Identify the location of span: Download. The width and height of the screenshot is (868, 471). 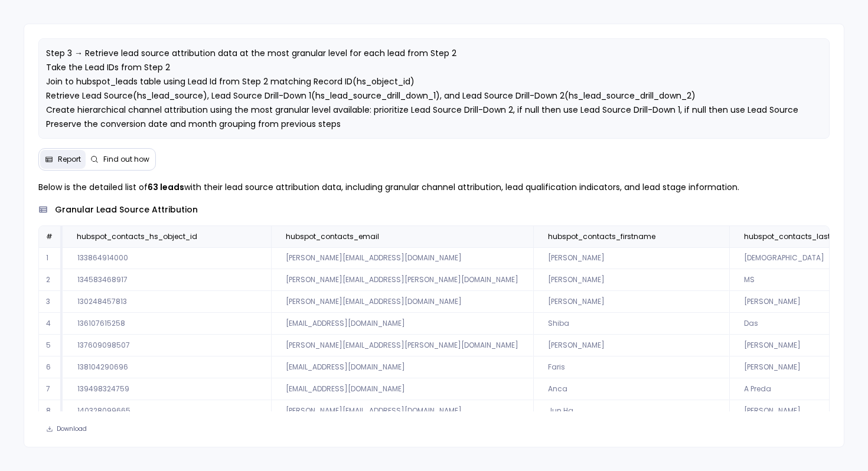
(72, 429).